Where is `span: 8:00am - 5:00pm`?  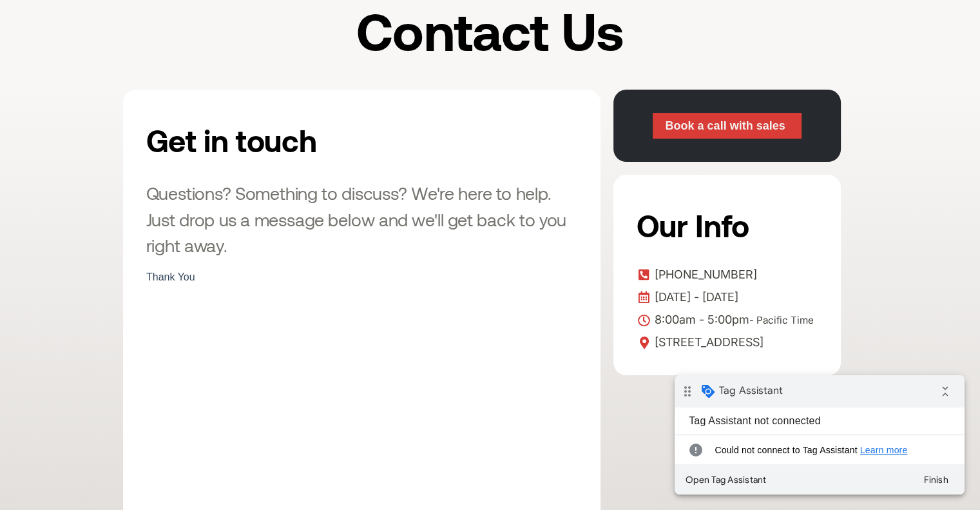 span: 8:00am - 5:00pm is located at coordinates (732, 320).